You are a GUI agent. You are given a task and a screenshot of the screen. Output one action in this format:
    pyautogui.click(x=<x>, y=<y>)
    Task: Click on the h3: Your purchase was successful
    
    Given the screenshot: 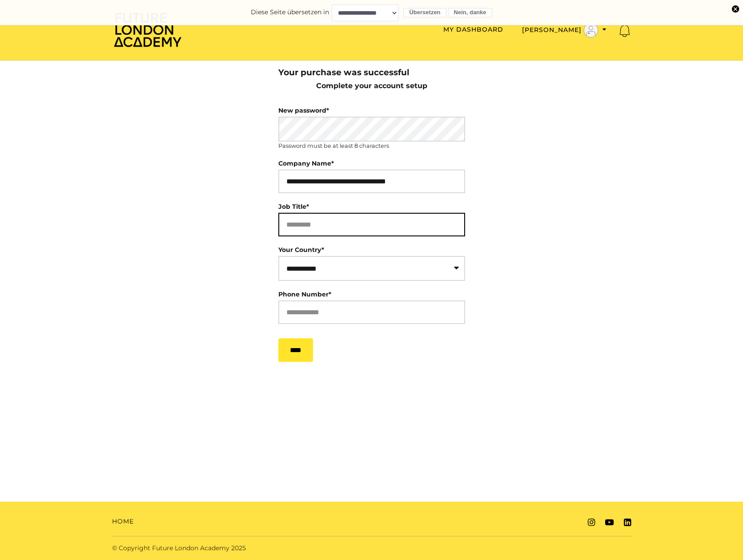 What is the action you would take?
    pyautogui.click(x=372, y=72)
    